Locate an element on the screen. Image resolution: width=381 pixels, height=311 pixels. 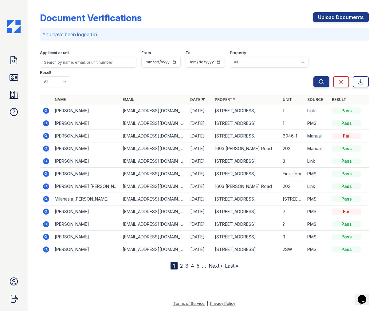
label: Property is located at coordinates (238, 53).